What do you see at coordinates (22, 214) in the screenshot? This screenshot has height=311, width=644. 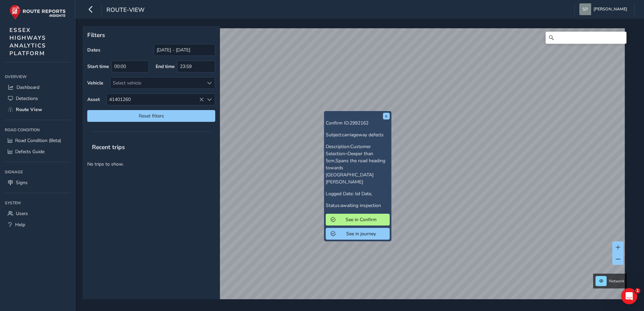 I see `span: Users` at bounding box center [22, 214].